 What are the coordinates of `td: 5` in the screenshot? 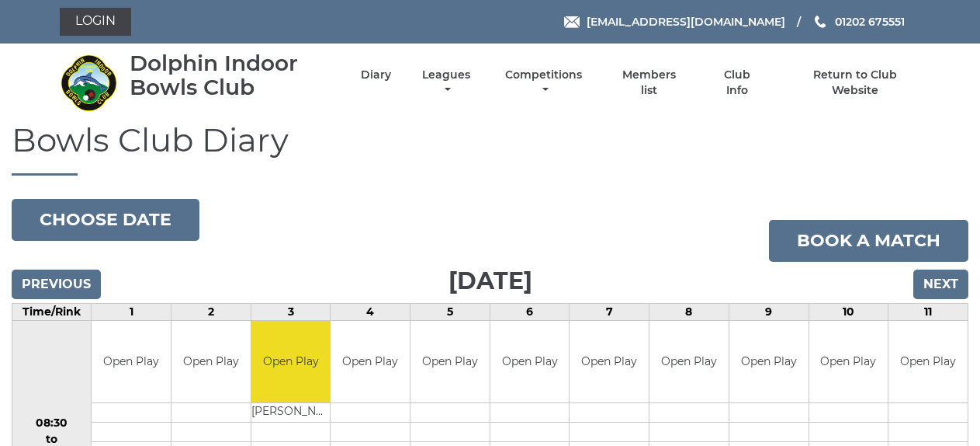 It's located at (450, 312).